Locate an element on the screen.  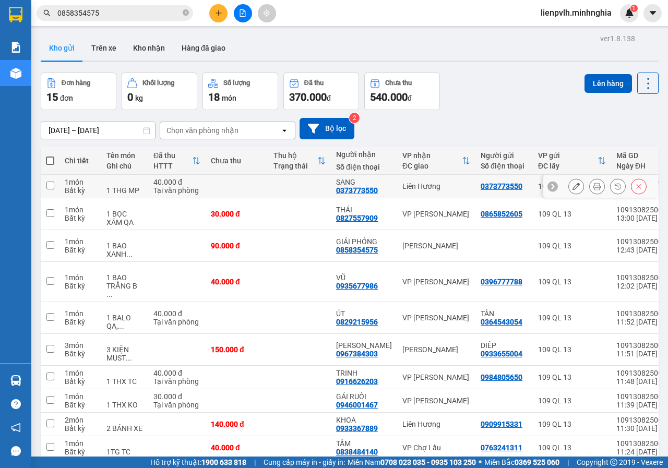
div: 0858354575 is located at coordinates (357, 250).